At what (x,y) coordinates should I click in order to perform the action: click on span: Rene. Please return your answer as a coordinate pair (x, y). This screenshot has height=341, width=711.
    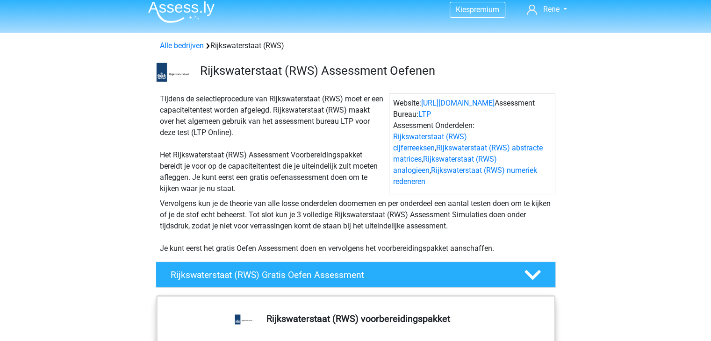
    Looking at the image, I should click on (551, 9).